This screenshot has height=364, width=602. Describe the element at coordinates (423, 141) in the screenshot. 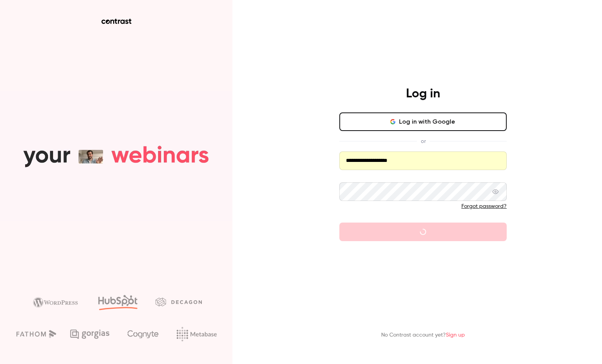

I see `span: or` at that location.